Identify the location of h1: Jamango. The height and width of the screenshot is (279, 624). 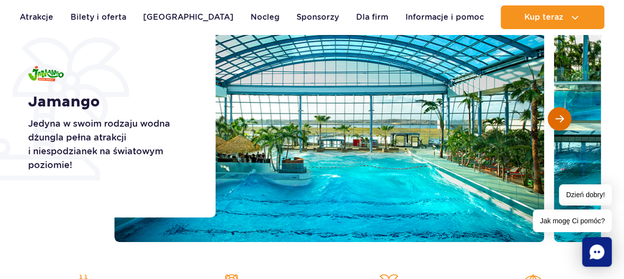
(110, 102).